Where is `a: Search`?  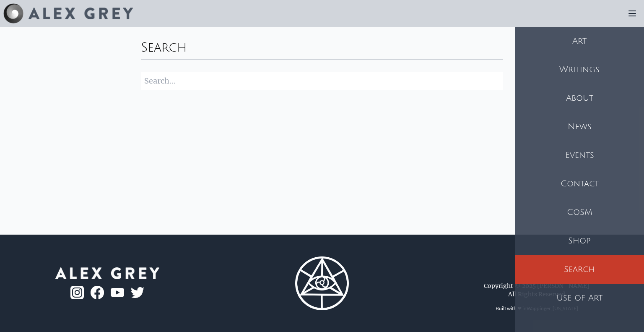
a: Search is located at coordinates (580, 269).